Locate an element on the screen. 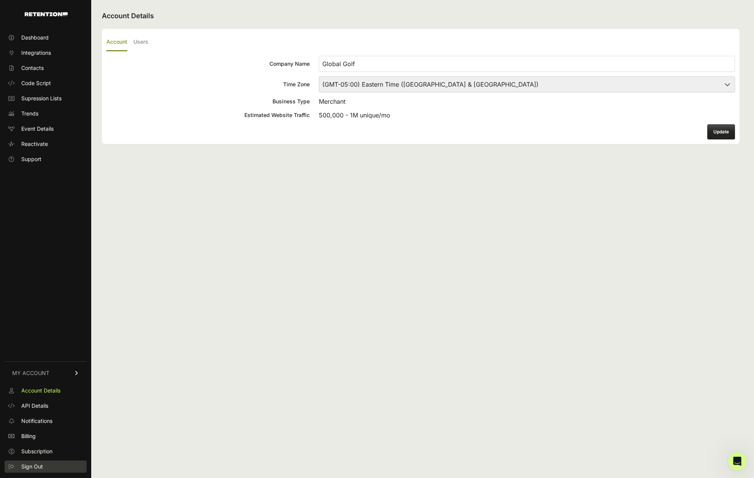  button: Update is located at coordinates (721, 132).